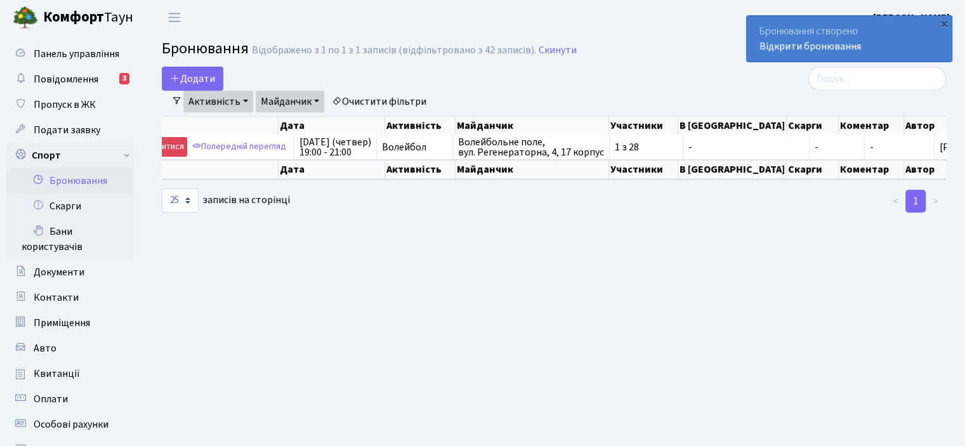  Describe the element at coordinates (70, 399) in the screenshot. I see `a: Оплати` at that location.